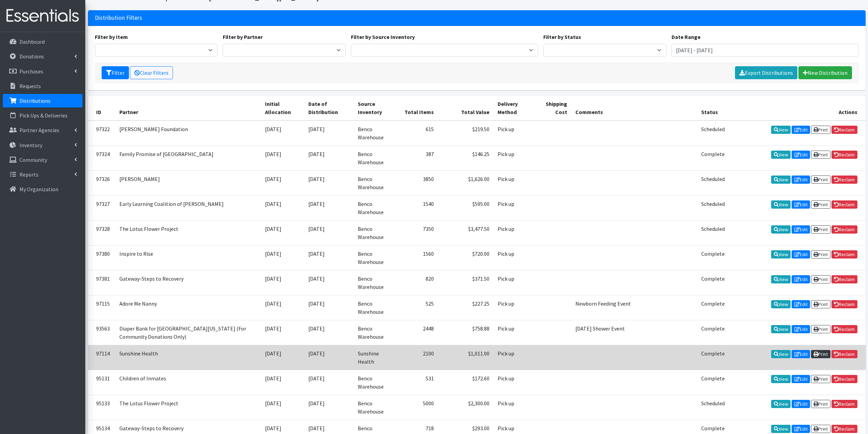 The width and height of the screenshot is (868, 434). What do you see at coordinates (43, 16) in the screenshot?
I see `img: HumanEssentials` at bounding box center [43, 16].